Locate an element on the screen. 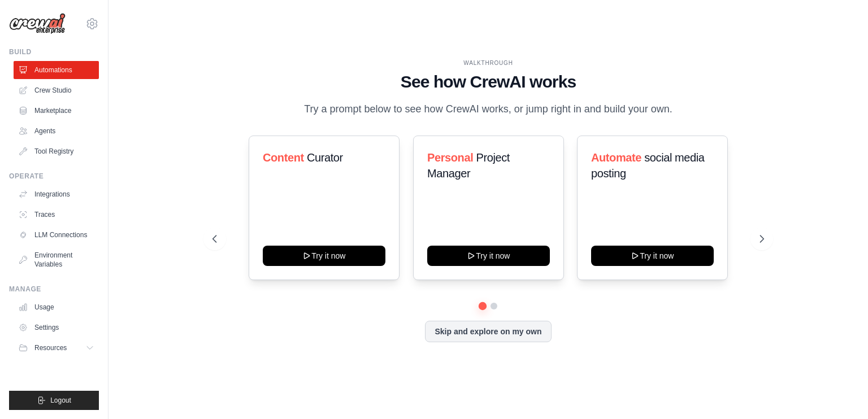 This screenshot has height=419, width=868. button: Logout is located at coordinates (54, 401).